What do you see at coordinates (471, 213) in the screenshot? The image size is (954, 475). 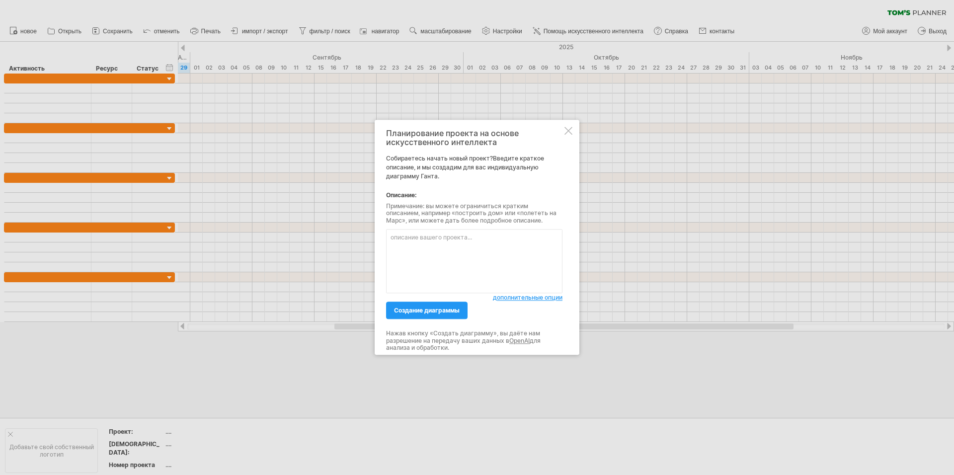 I see `ya-tr-span: Примечание: вы можете ограничиться кратким описанием, например «построить дом» или «полететь на М...` at bounding box center [471, 213].